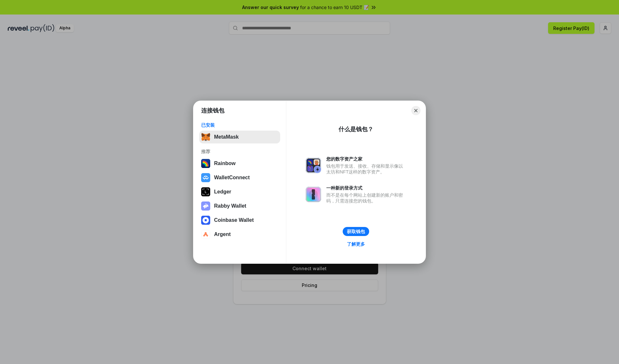 This screenshot has width=619, height=364. What do you see at coordinates (239, 152) in the screenshot?
I see `div: 推荐` at bounding box center [239, 152].